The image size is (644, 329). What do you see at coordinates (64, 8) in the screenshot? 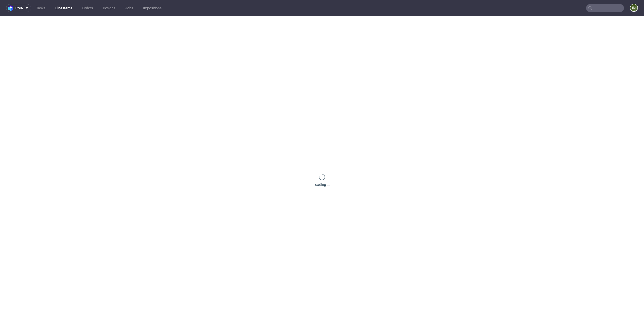
I see `a: Line Items` at bounding box center [64, 8].